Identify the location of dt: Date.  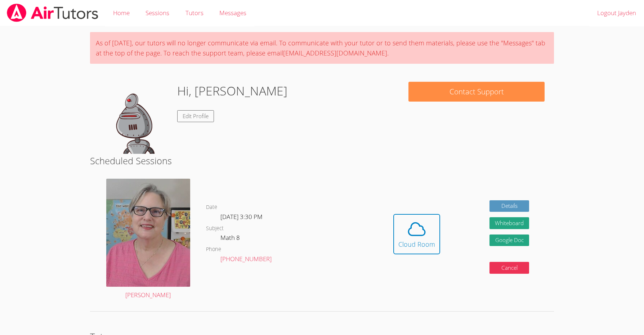
(211, 207).